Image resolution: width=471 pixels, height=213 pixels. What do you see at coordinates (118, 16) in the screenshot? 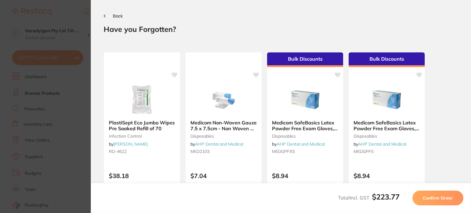
I see `span: Back` at bounding box center [118, 16].